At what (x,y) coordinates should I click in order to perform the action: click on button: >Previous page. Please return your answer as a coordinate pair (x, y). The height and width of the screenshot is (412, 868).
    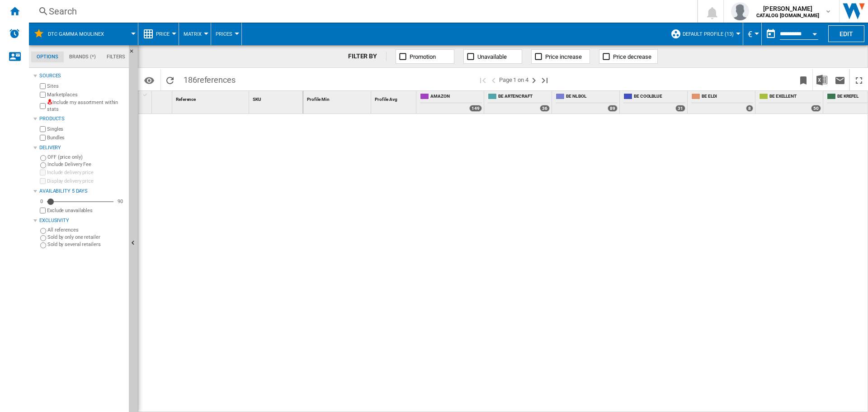
    Looking at the image, I should click on (493, 80).